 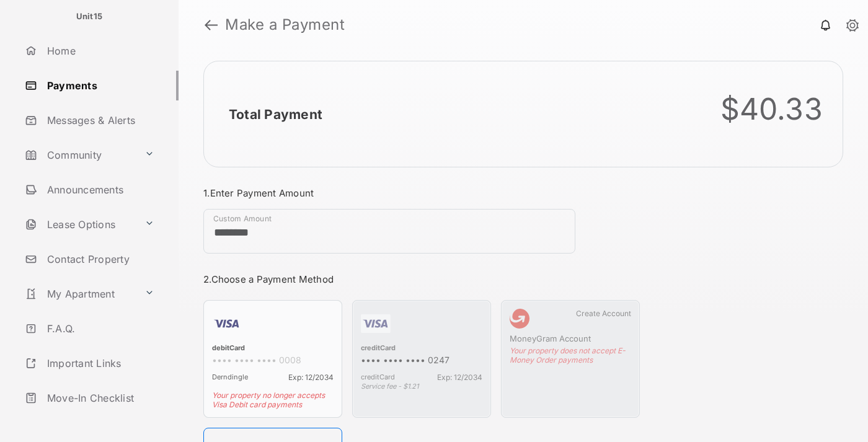 I want to click on a: F.A.Q., so click(x=99, y=328).